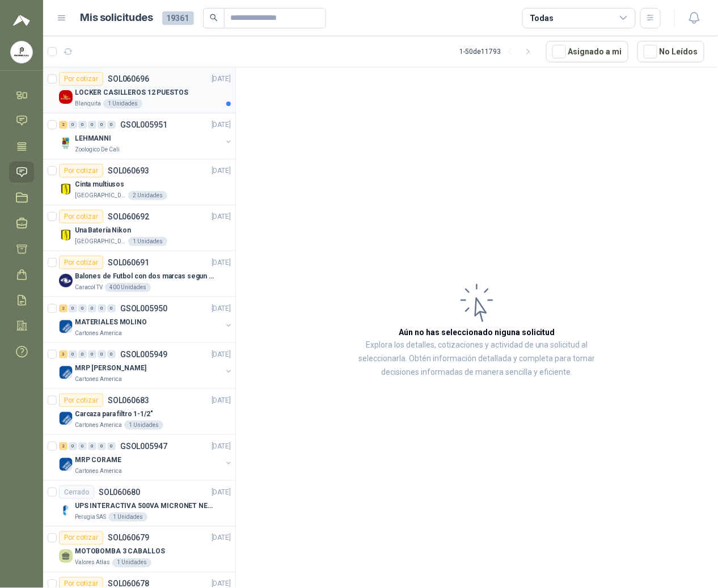  What do you see at coordinates (145, 506) in the screenshot?
I see `p: UPS INTERACTIVA 500VA MICRONET NEGRA MARCA: POWEST NICOMAR` at bounding box center [145, 506].